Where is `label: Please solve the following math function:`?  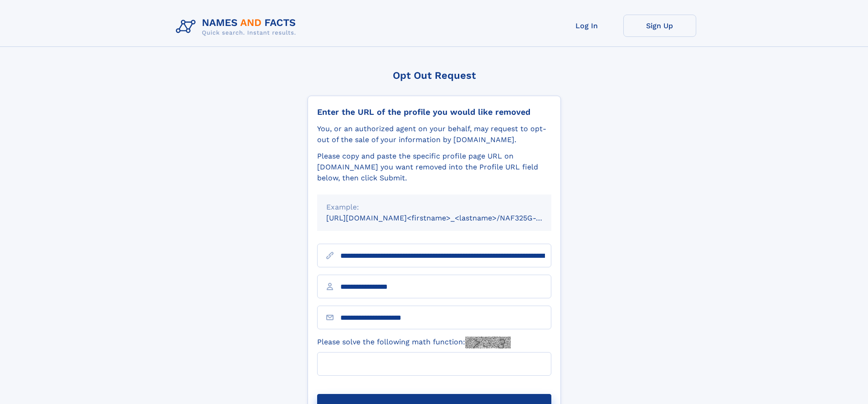 label: Please solve the following math function: is located at coordinates (414, 343).